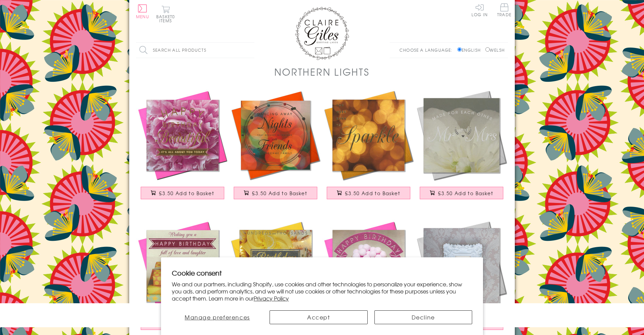  I want to click on input: Welsh, so click(487, 49).